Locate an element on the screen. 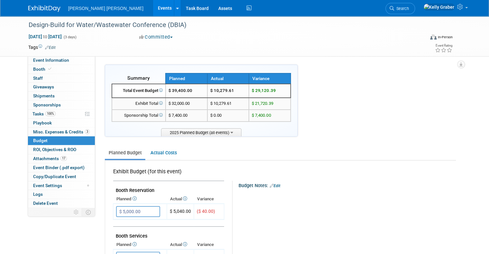 The height and width of the screenshot is (254, 489). span: $ 21,720.39 is located at coordinates (262, 103).